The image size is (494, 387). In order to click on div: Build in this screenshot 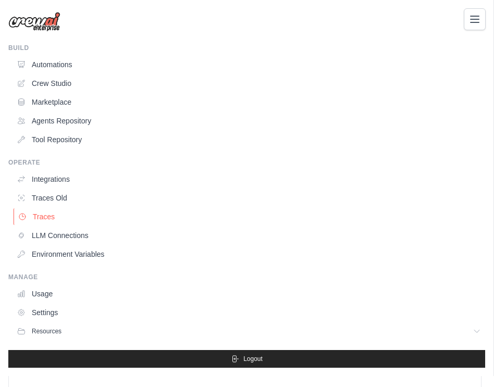, I will do `click(247, 48)`.